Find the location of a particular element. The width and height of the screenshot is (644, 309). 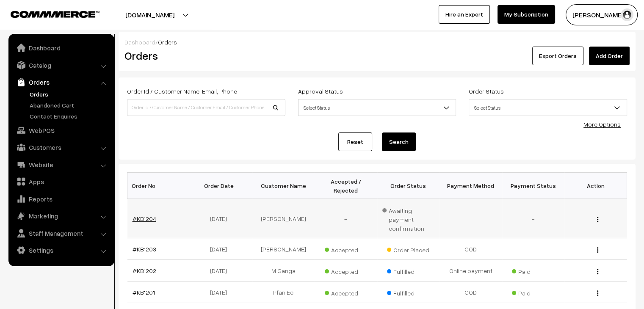

a: WebPOS is located at coordinates (61, 130).